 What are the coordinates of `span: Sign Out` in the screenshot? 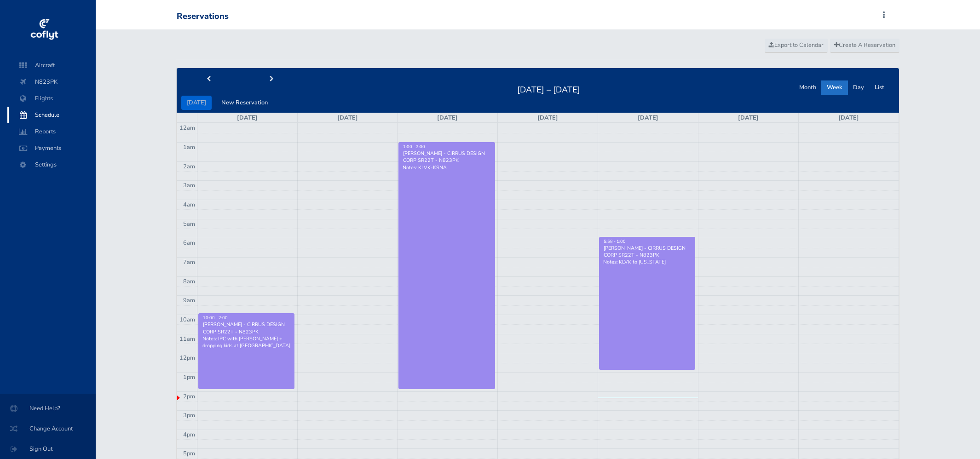 It's located at (48, 449).